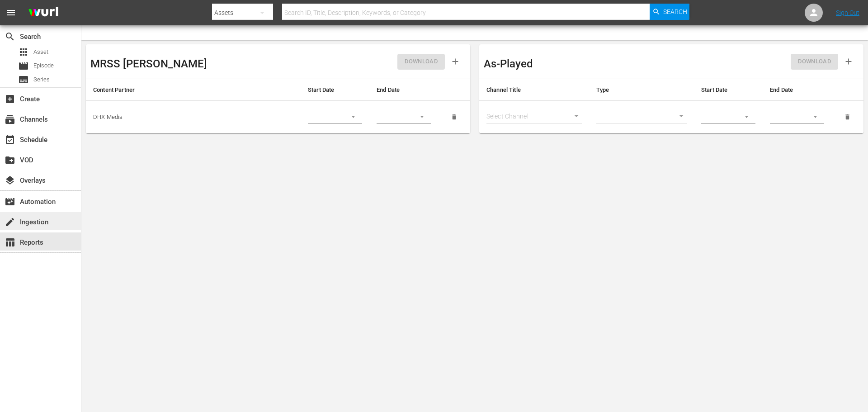  What do you see at coordinates (642, 90) in the screenshot?
I see `th: Type` at bounding box center [642, 90].